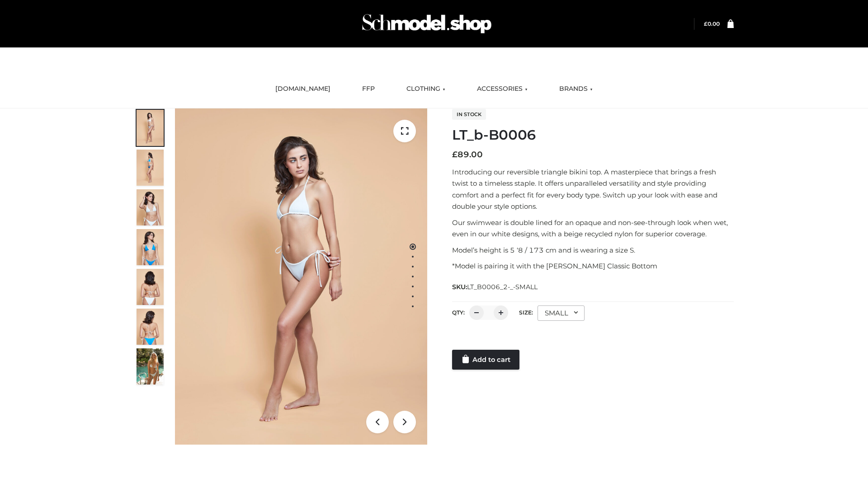  I want to click on img: Arieltop_CloudNine_AzureSky2.jpg, so click(150, 366).